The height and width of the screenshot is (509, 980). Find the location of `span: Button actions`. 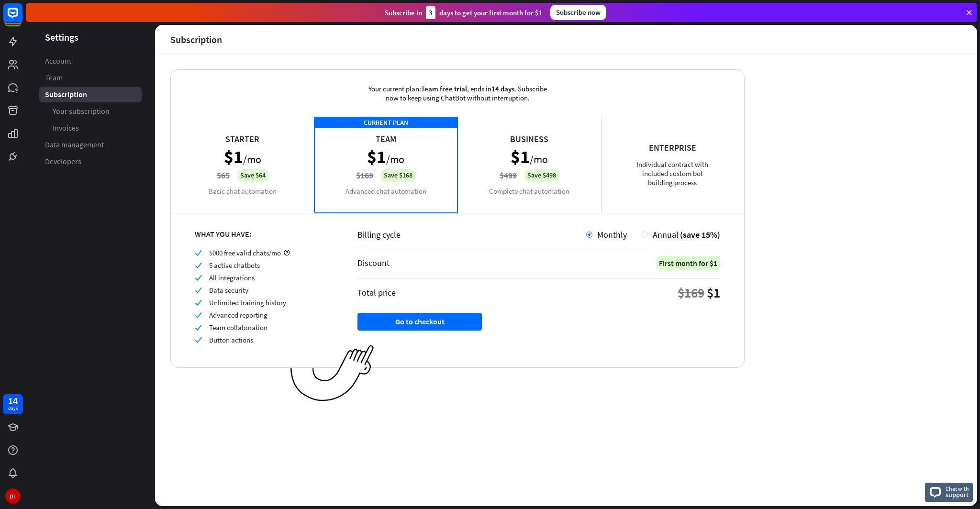

span: Button actions is located at coordinates (231, 339).